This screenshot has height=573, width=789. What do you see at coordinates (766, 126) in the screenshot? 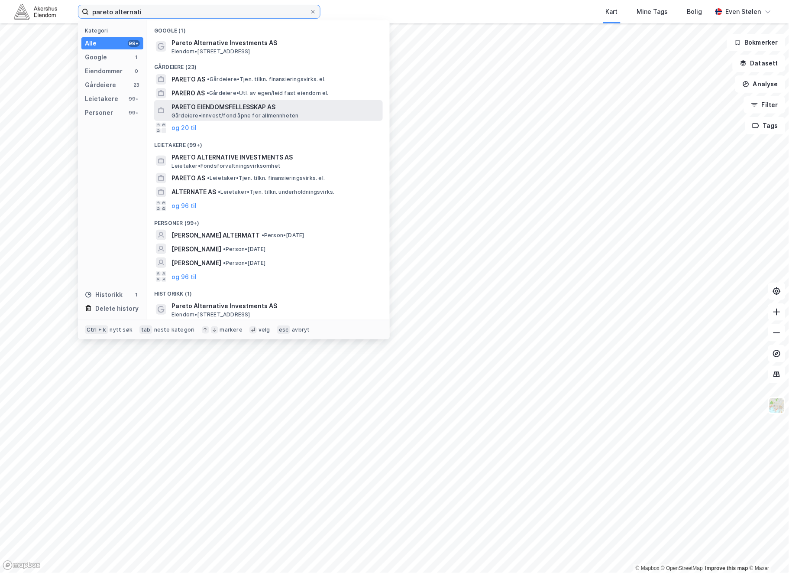
I see `button: Tags` at bounding box center [766, 126].